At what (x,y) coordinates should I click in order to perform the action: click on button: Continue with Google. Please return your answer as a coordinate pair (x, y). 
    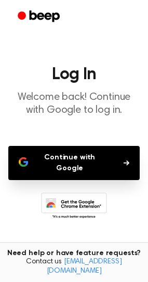
    Looking at the image, I should click on (74, 163).